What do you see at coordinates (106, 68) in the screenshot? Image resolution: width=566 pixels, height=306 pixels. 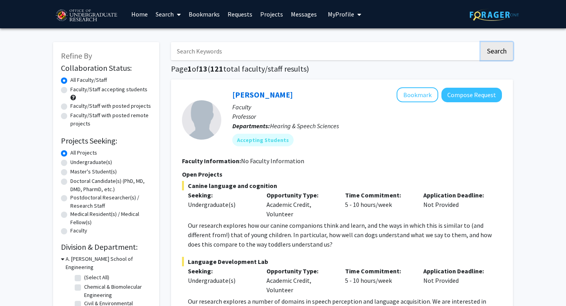 I see `h2: Collaboration Status:` at bounding box center [106, 68].